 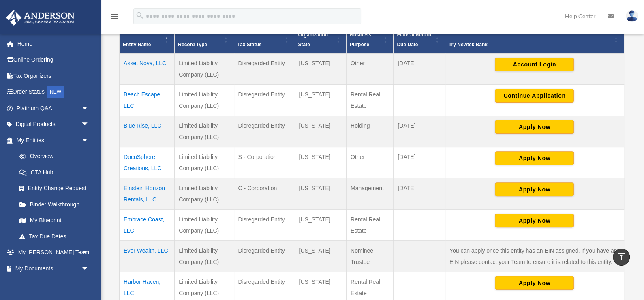 What do you see at coordinates (264, 194) in the screenshot?
I see `td: C - Corporation` at bounding box center [264, 194].